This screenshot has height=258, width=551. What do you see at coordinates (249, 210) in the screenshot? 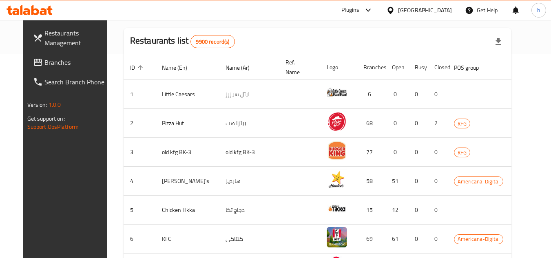
I see `td: دجاج تكا` at bounding box center [249, 210].